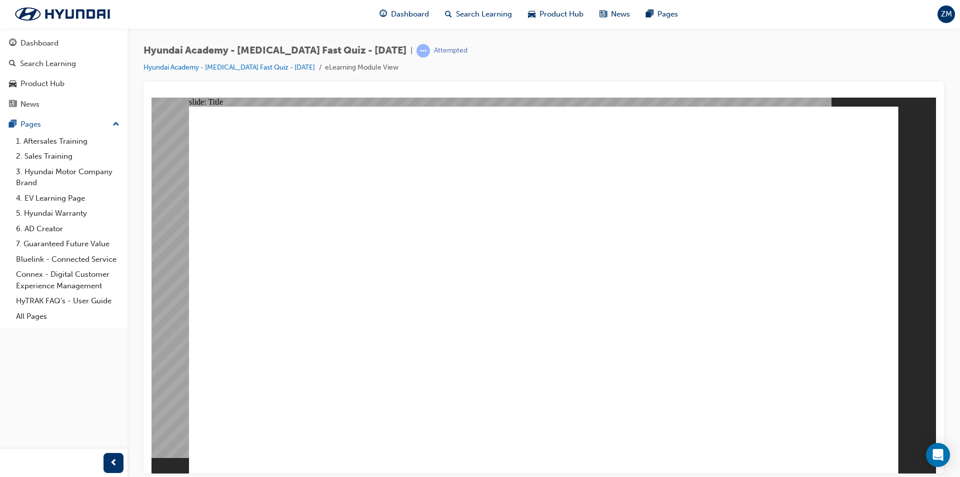 The height and width of the screenshot is (477, 960). What do you see at coordinates (68, 213) in the screenshot?
I see `a: 5. Hyundai Warranty` at bounding box center [68, 213].